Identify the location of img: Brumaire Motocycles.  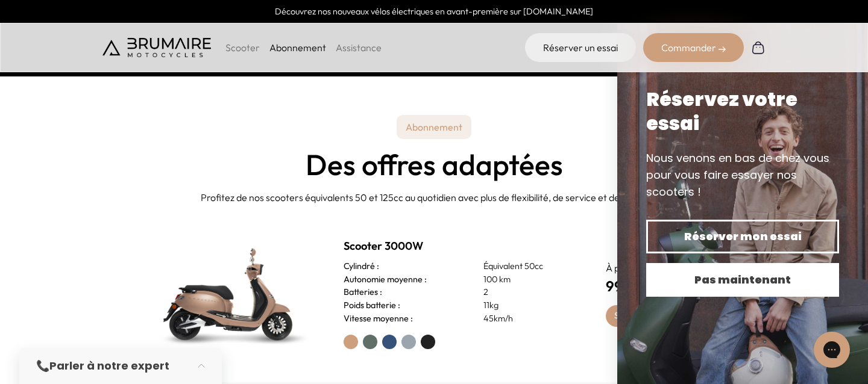
(157, 48).